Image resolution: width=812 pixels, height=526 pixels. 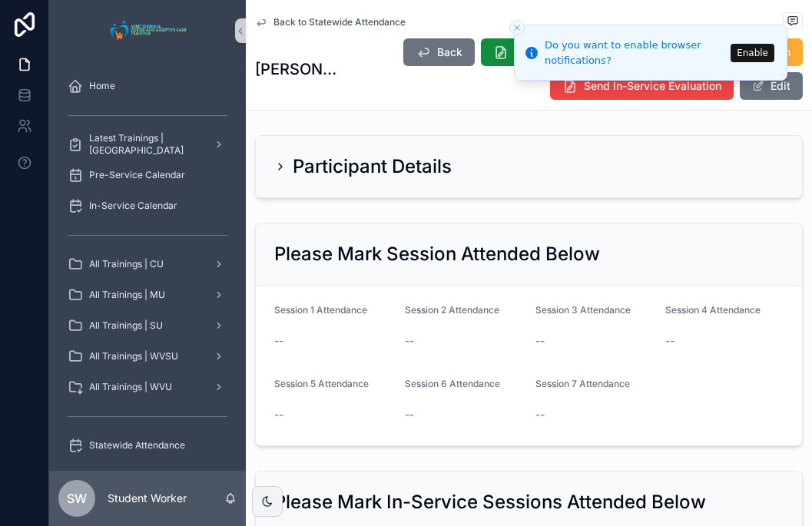 What do you see at coordinates (372, 166) in the screenshot?
I see `h2: Participant Details` at bounding box center [372, 166].